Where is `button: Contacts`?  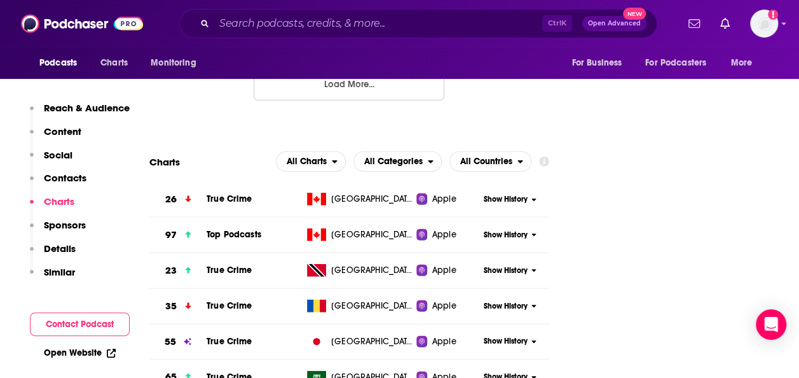 button: Contacts is located at coordinates (58, 183).